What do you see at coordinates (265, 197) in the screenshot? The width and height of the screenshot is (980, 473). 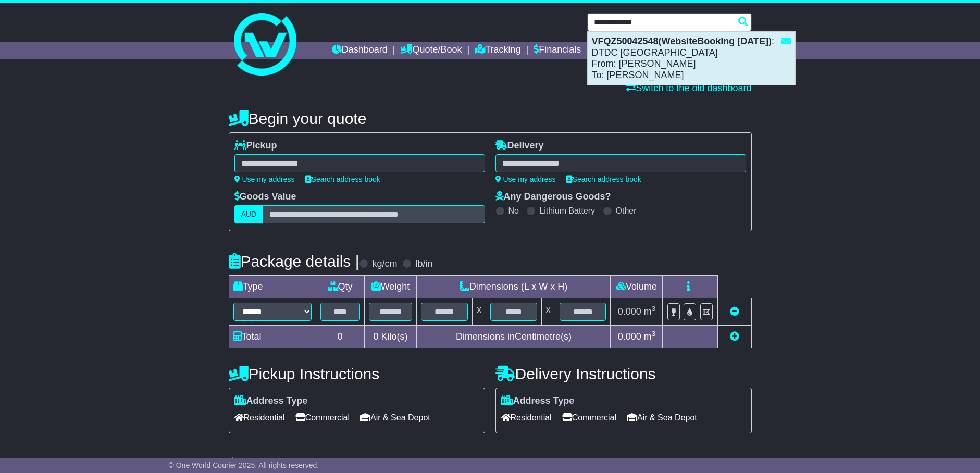 I see `label: Goods Value` at bounding box center [265, 197].